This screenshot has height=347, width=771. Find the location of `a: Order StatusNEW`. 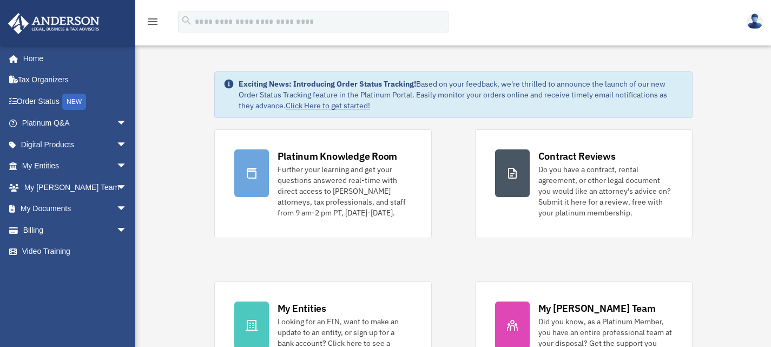

a: Order StatusNEW is located at coordinates (75, 101).